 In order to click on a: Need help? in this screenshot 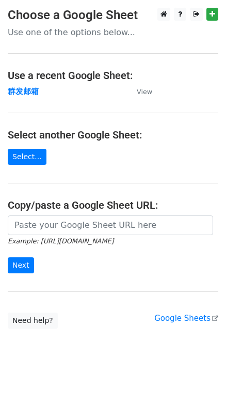, I will do `click(33, 321)`.